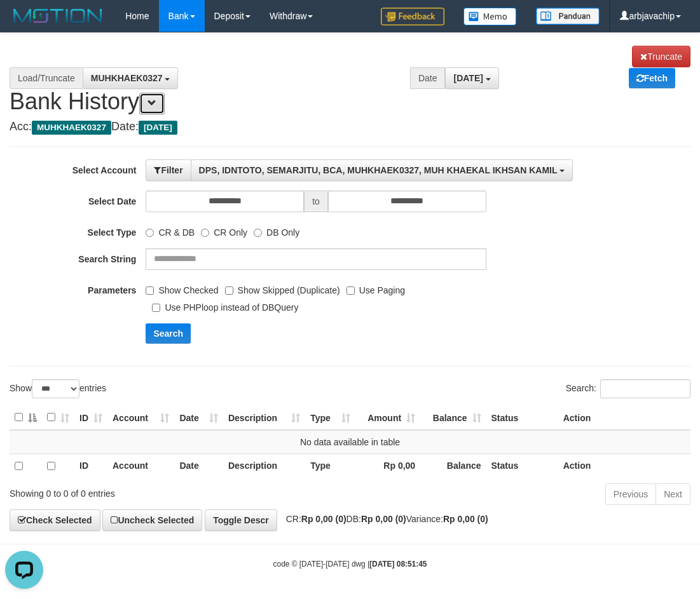 This screenshot has height=599, width=700. Describe the element at coordinates (130, 78) in the screenshot. I see `button: MUHKHAEK0327` at that location.